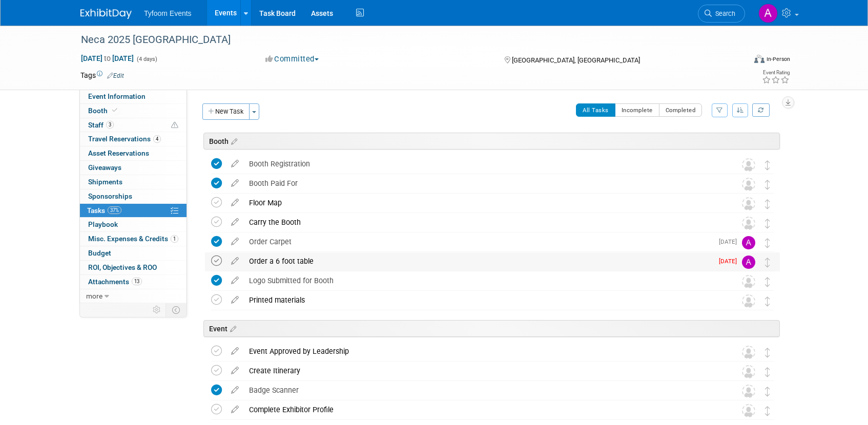 The width and height of the screenshot is (868, 425). What do you see at coordinates (491, 328) in the screenshot?
I see `div: Event` at bounding box center [491, 328].